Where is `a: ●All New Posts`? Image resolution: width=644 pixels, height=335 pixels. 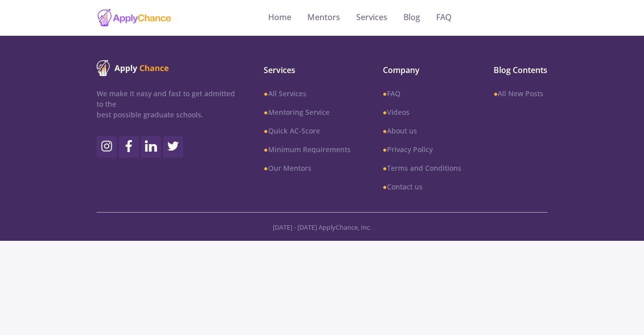 a: ●All New Posts is located at coordinates (520, 93).